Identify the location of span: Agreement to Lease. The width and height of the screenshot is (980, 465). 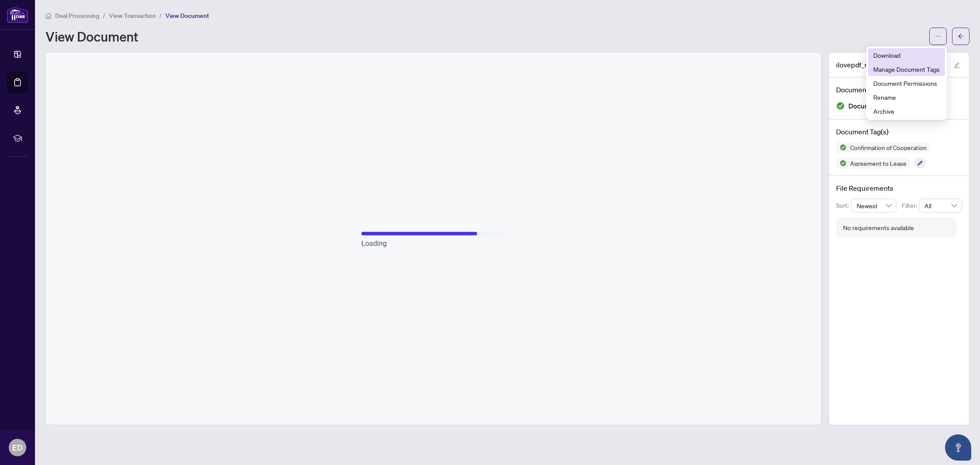
(878, 164).